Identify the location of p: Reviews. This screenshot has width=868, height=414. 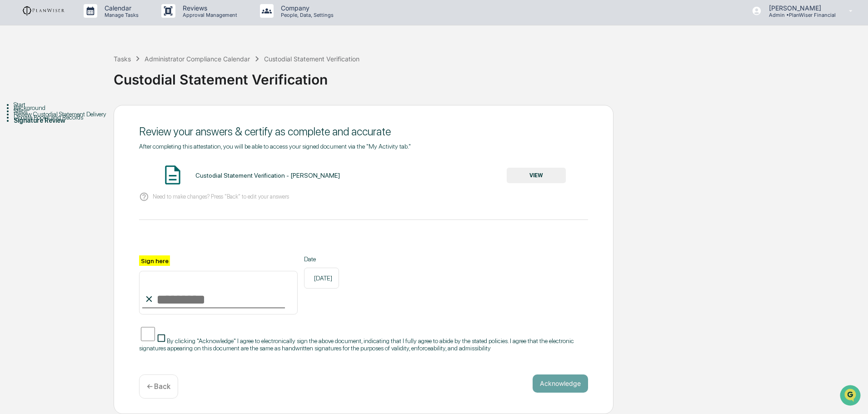
(209, 8).